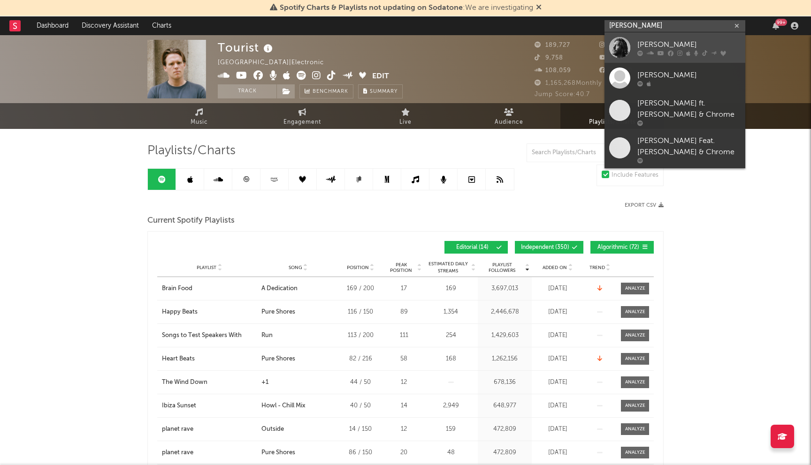  What do you see at coordinates (612, 116) in the screenshot?
I see `a: Playlists/Charts` at bounding box center [612, 116].